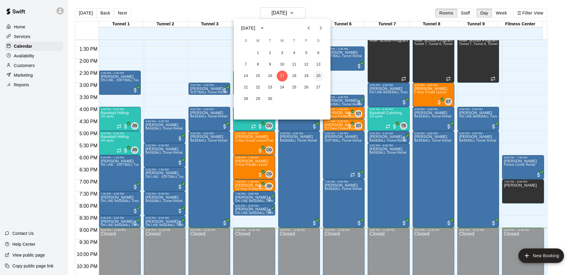 The height and width of the screenshot is (275, 580). What do you see at coordinates (294, 53) in the screenshot?
I see `button: 4` at bounding box center [294, 53].